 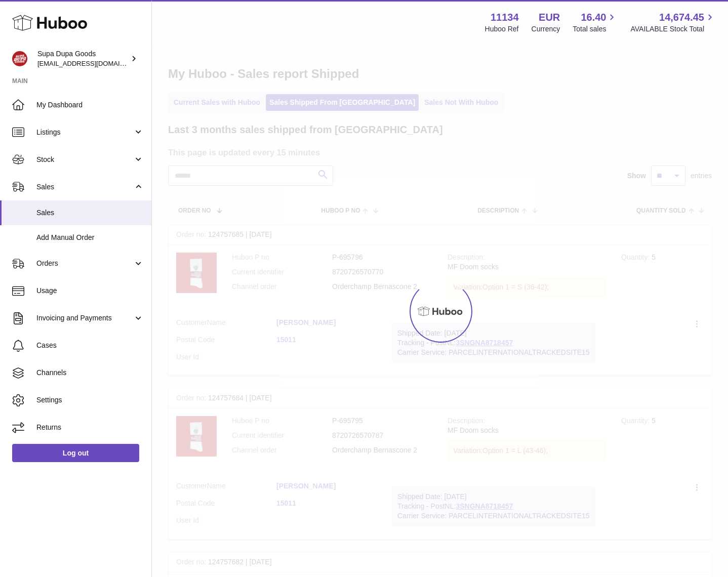 I want to click on span: 16.40, so click(x=594, y=17).